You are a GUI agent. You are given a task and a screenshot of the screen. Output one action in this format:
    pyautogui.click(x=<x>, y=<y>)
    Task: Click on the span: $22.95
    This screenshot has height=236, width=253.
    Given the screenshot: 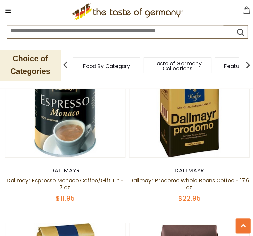 What is the action you would take?
    pyautogui.click(x=188, y=197)
    